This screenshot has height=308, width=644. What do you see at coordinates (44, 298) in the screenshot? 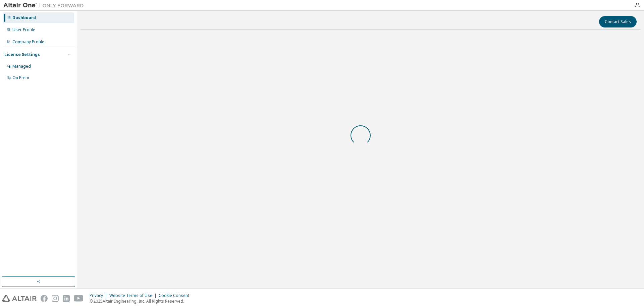
I see `img: facebook.svg` at bounding box center [44, 298].